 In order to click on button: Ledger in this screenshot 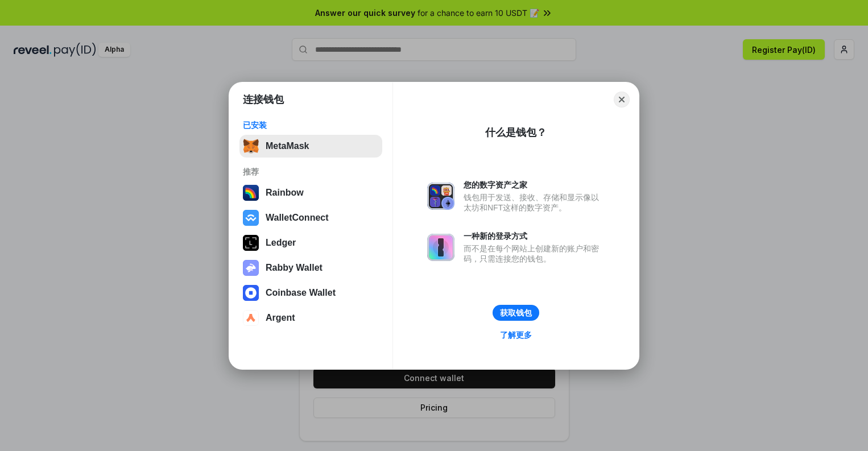, I will do `click(311, 243)`.